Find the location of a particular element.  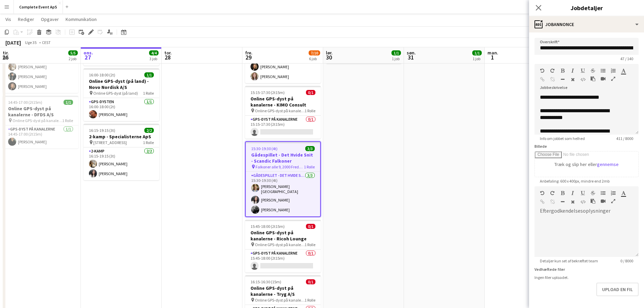

span: 15:15-17:30 (2t15m) is located at coordinates (268, 92).